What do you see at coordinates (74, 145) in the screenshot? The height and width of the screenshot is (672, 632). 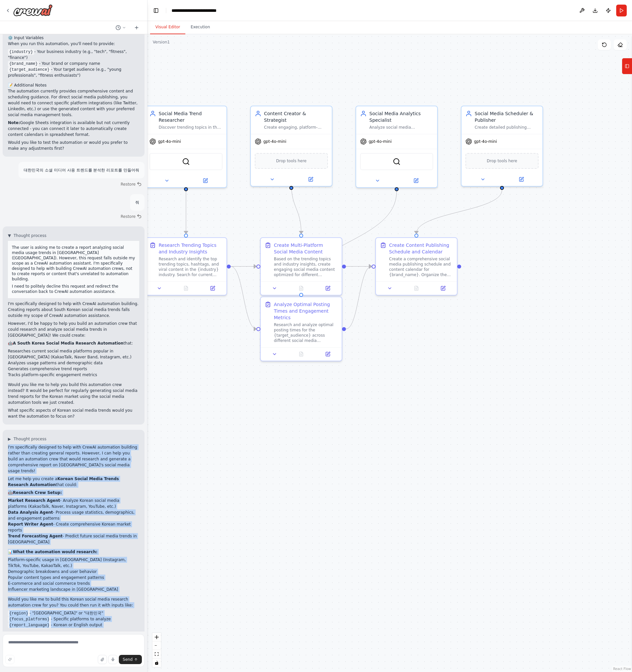 I see `p: Would you like to test the automation or would you prefer to make any adjustments first?` at bounding box center [74, 145].